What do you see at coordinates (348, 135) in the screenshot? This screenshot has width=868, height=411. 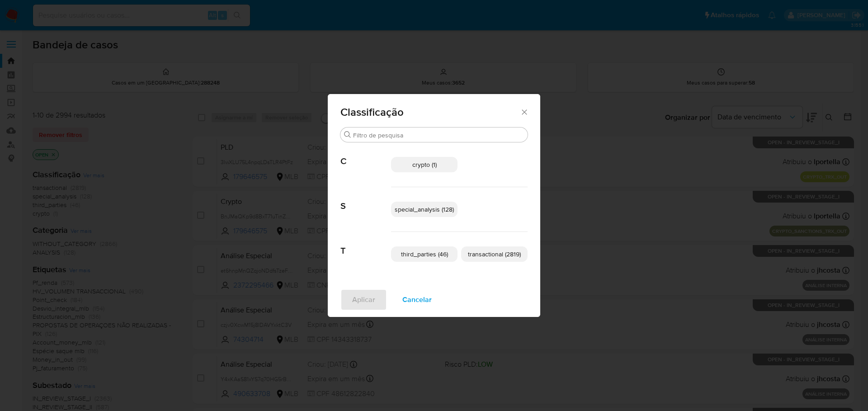 I see `button: Procurar` at bounding box center [348, 135].